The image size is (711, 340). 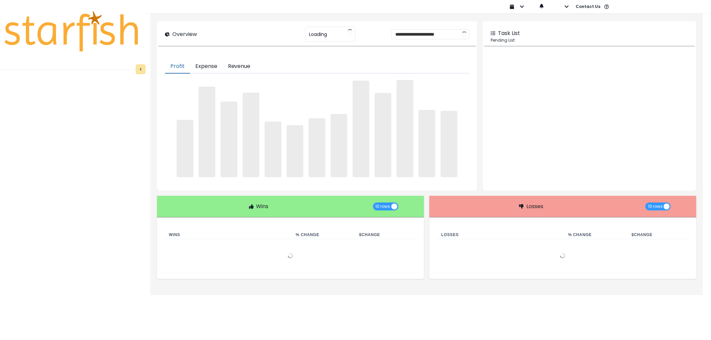 I want to click on p: Overview, so click(x=185, y=34).